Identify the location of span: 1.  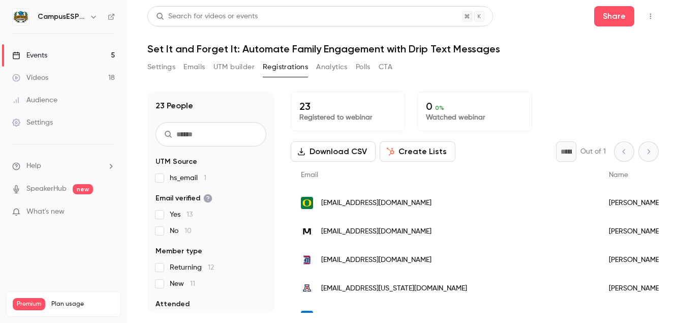
(205, 178).